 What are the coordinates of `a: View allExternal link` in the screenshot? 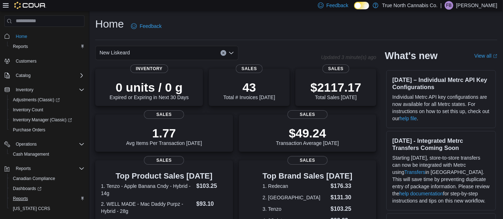 It's located at (486, 56).